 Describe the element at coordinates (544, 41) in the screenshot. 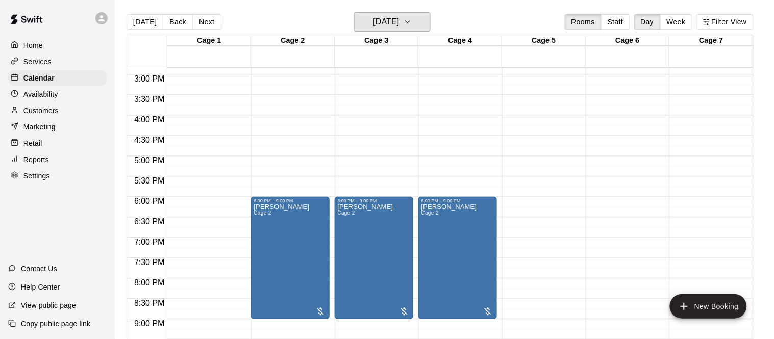

I see `div: Cage 5` at that location.